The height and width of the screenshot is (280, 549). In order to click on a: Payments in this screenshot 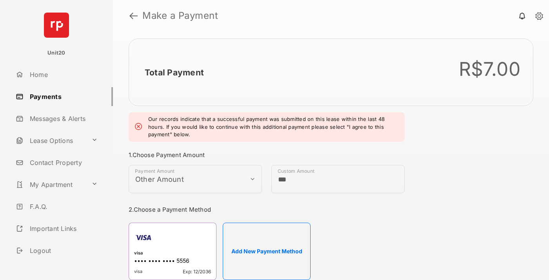, I will do `click(63, 97)`.